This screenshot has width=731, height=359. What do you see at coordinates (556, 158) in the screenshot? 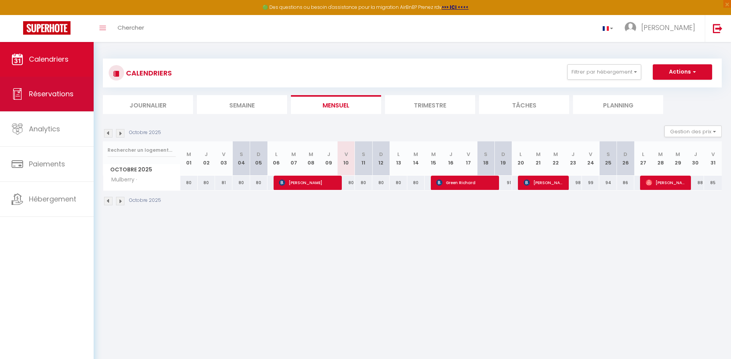
I see `th: 22` at bounding box center [556, 158].